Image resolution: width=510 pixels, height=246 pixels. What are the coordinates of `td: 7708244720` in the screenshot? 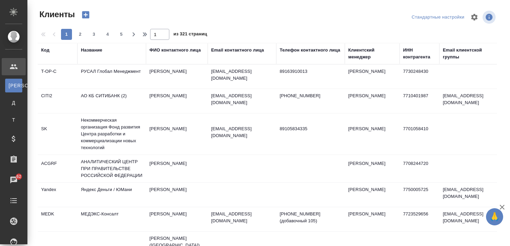 It's located at (420, 168).